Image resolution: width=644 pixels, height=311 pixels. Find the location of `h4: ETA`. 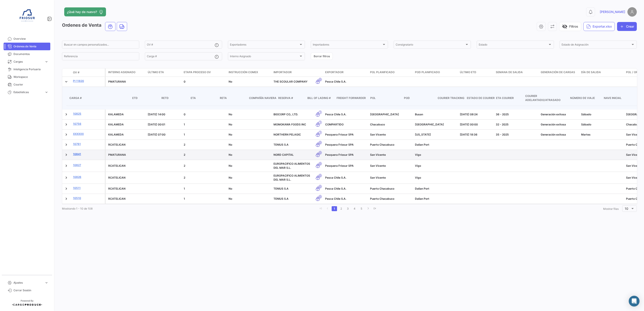

h4: ETA is located at coordinates (205, 98).